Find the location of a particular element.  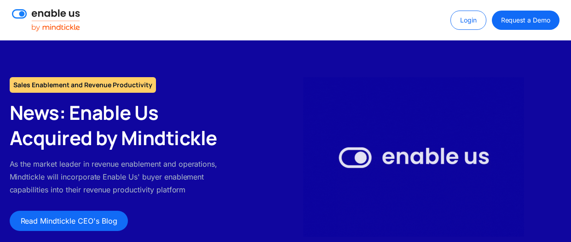

a: Login is located at coordinates (468, 20).